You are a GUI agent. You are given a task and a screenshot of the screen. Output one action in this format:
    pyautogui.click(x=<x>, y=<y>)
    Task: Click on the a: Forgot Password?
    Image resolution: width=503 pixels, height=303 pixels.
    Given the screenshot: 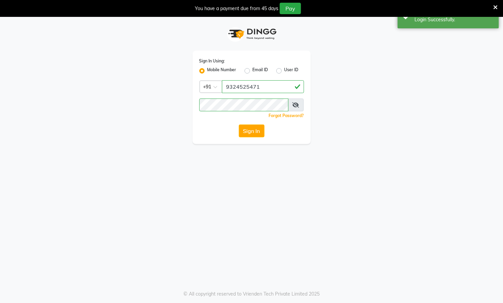 What is the action you would take?
    pyautogui.click(x=286, y=115)
    